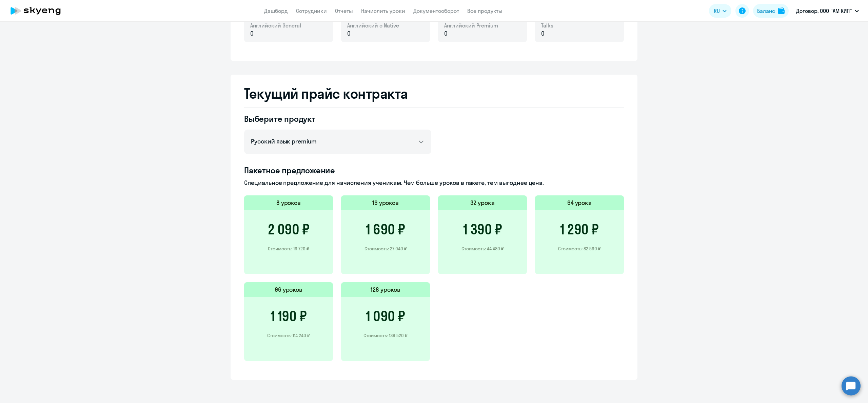 The width and height of the screenshot is (868, 403). Describe the element at coordinates (289, 335) in the screenshot. I see `p: Стоимость: 114 240 ₽` at that location.